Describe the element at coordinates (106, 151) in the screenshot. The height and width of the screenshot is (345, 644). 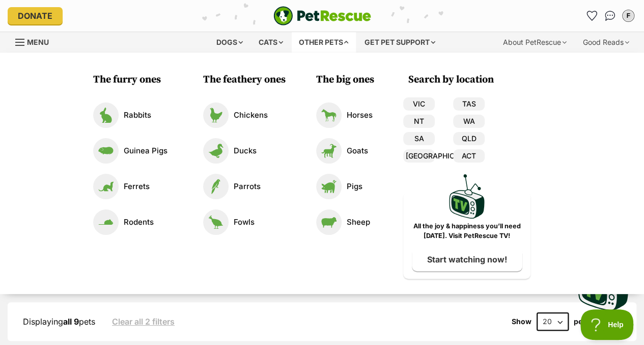
I see `img: Guinea Pigs` at that location.